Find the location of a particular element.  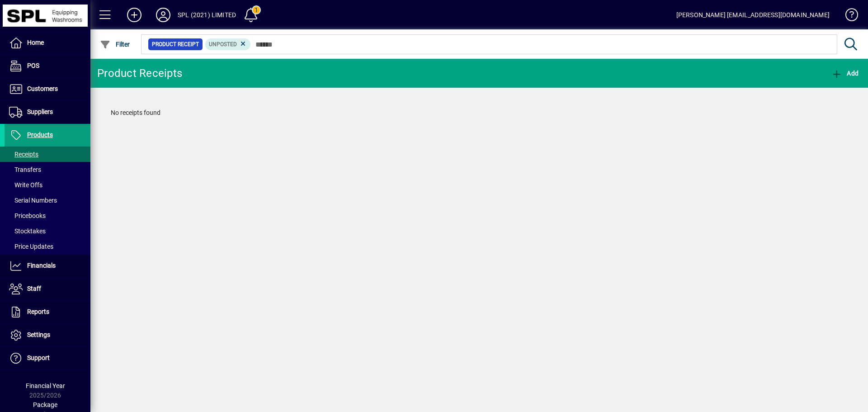

span: Add is located at coordinates (845, 73).